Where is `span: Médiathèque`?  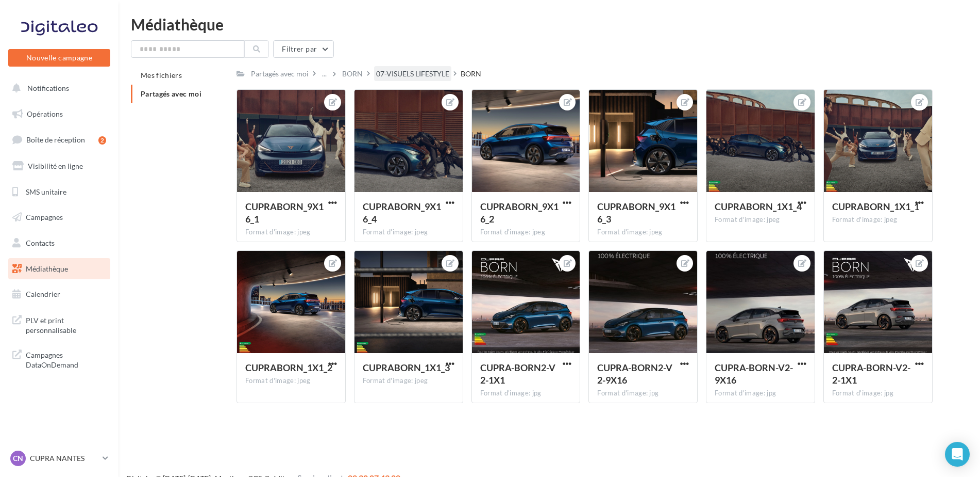
span: Médiathèque is located at coordinates (47, 268).